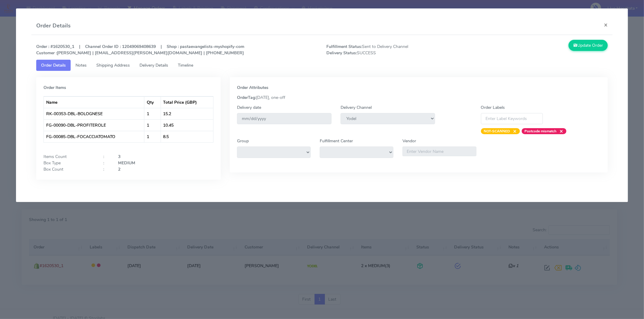 This screenshot has width=644, height=319. I want to click on input: Enter Vendor Name, so click(439, 152).